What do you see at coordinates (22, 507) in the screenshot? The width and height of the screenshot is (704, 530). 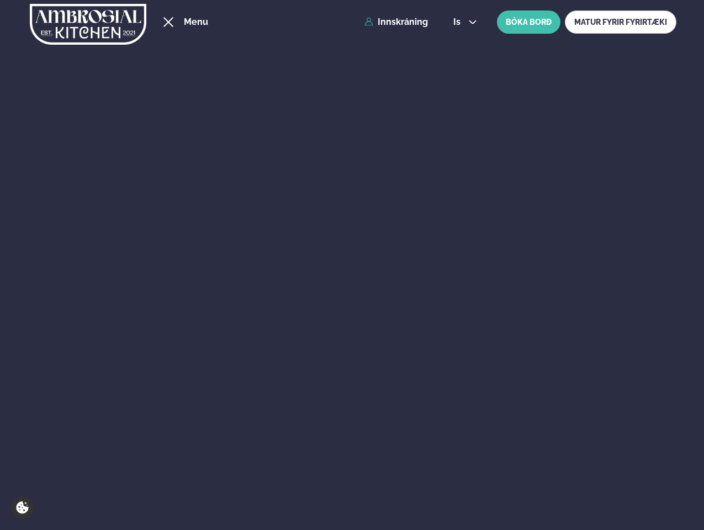 I see `a: Cookie settings` at bounding box center [22, 507].